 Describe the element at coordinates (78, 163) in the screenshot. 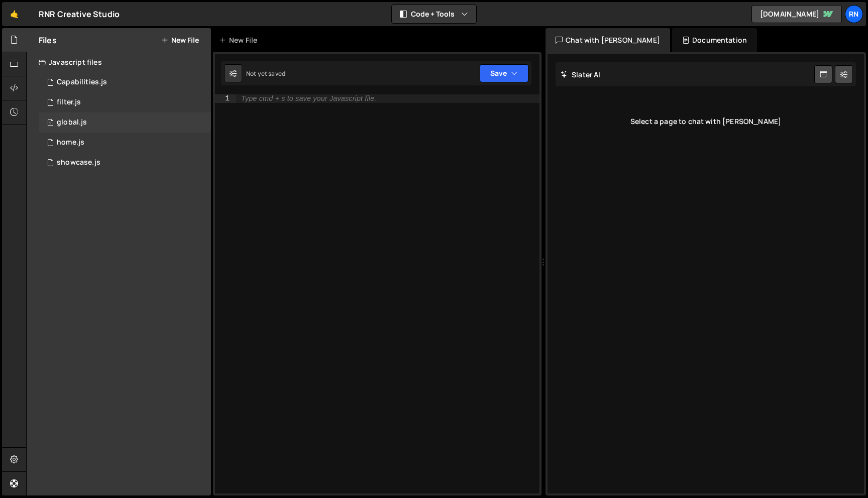

I see `div: showcase.js` at that location.